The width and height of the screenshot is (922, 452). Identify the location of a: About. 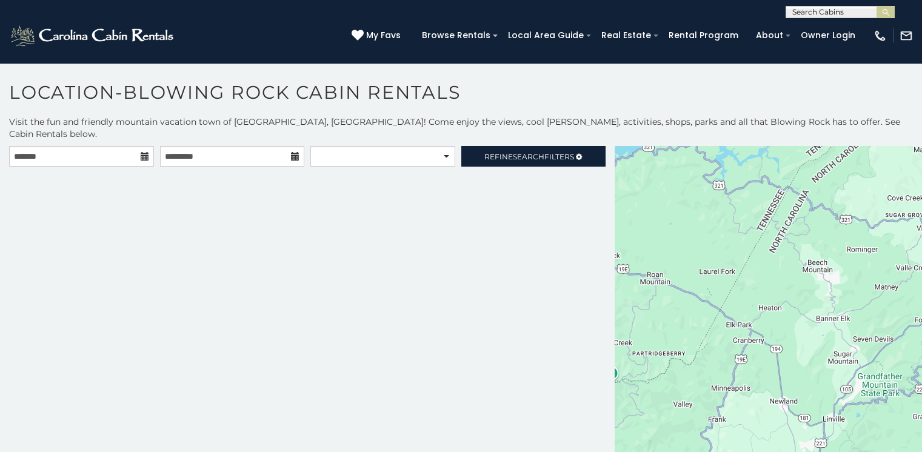
(769, 35).